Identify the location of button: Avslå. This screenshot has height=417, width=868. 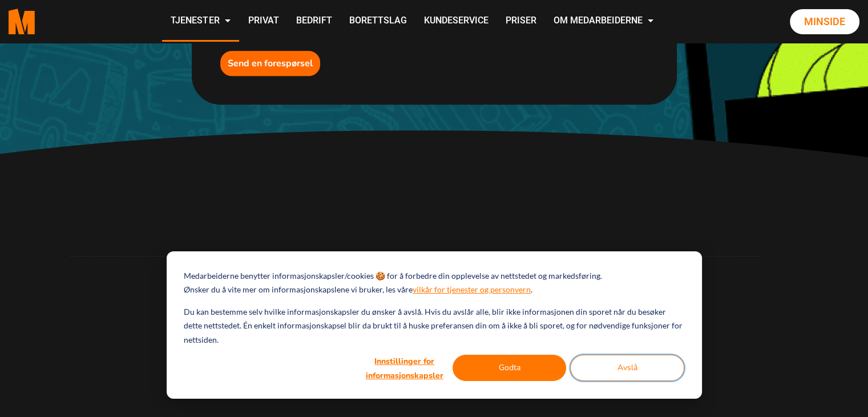
(628, 368).